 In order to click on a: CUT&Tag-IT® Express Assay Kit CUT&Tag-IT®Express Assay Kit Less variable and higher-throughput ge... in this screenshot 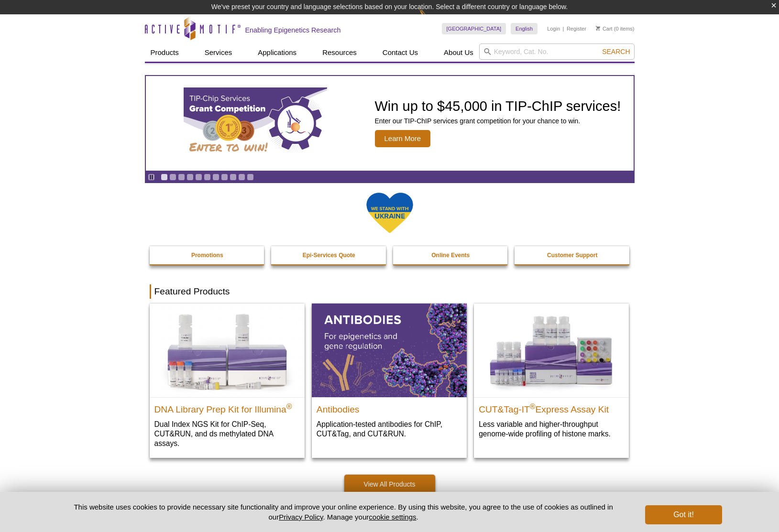, I will do `click(551, 375)`.